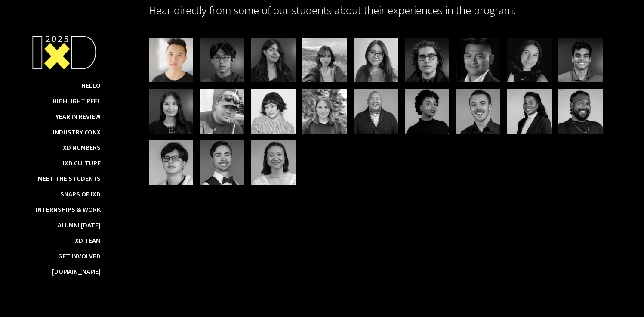 This screenshot has width=644, height=317. Describe the element at coordinates (76, 100) in the screenshot. I see `div: Highlight Reel` at that location.